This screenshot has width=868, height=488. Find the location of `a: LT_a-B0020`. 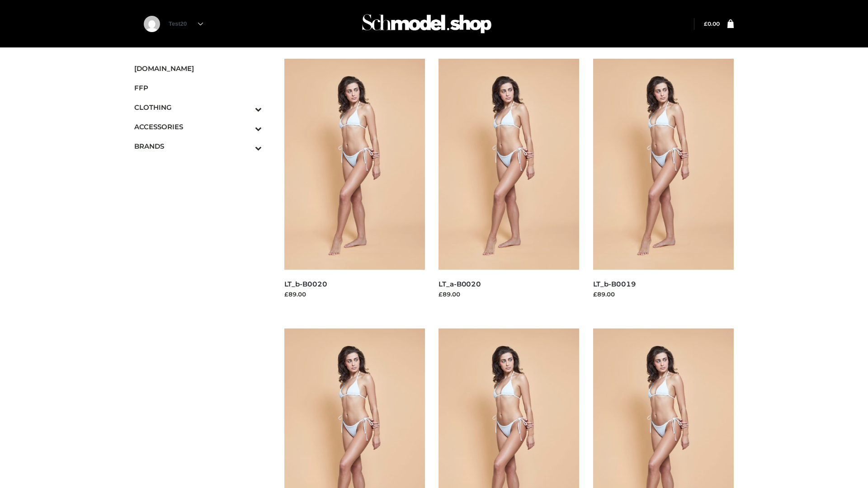

a: LT_a-B0020 is located at coordinates (460, 284).